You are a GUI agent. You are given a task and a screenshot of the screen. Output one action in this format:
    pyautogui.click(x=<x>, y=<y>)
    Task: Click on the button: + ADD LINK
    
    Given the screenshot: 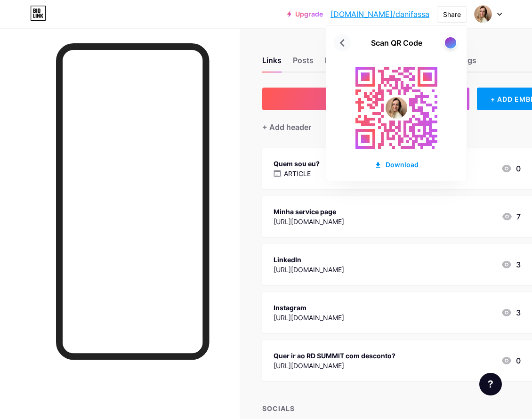 What is the action you would take?
    pyautogui.click(x=366, y=99)
    